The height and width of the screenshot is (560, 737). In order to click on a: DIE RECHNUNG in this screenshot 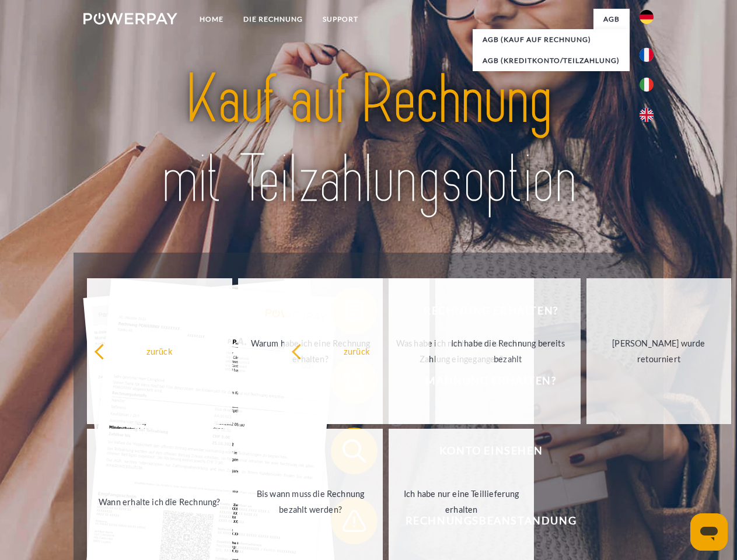, I will do `click(273, 19)`.